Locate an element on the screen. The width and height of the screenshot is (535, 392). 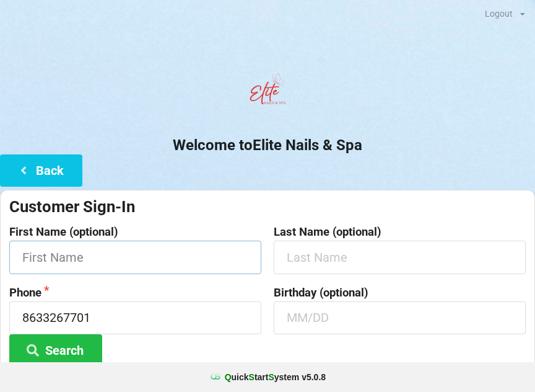
label: Phone is located at coordinates (135, 292).